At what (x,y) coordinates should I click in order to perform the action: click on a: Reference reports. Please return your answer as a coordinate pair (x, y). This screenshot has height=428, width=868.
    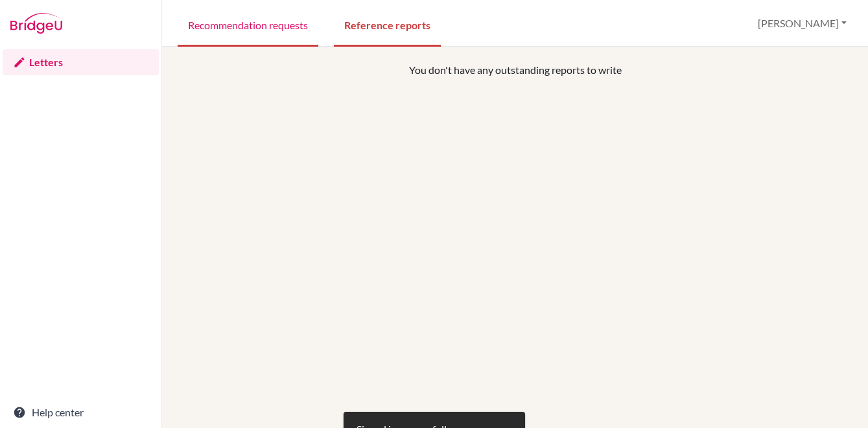
    Looking at the image, I should click on (387, 24).